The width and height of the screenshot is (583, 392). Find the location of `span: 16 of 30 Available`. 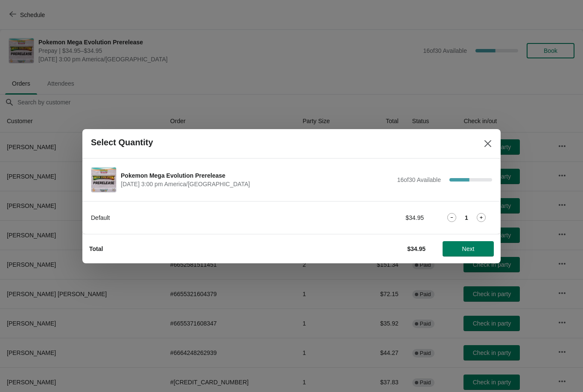

span: 16 of 30 Available is located at coordinates (419, 180).